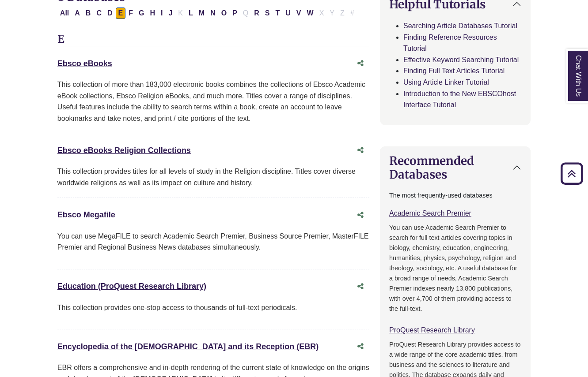 The height and width of the screenshot is (377, 588). What do you see at coordinates (460, 26) in the screenshot?
I see `a: Searching Article Databases Tutorial` at bounding box center [460, 26].